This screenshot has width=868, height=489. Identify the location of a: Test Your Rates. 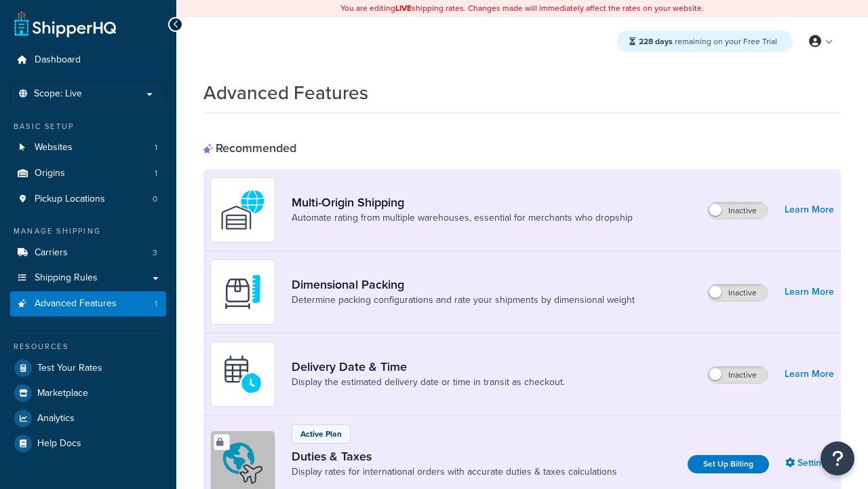
(88, 368).